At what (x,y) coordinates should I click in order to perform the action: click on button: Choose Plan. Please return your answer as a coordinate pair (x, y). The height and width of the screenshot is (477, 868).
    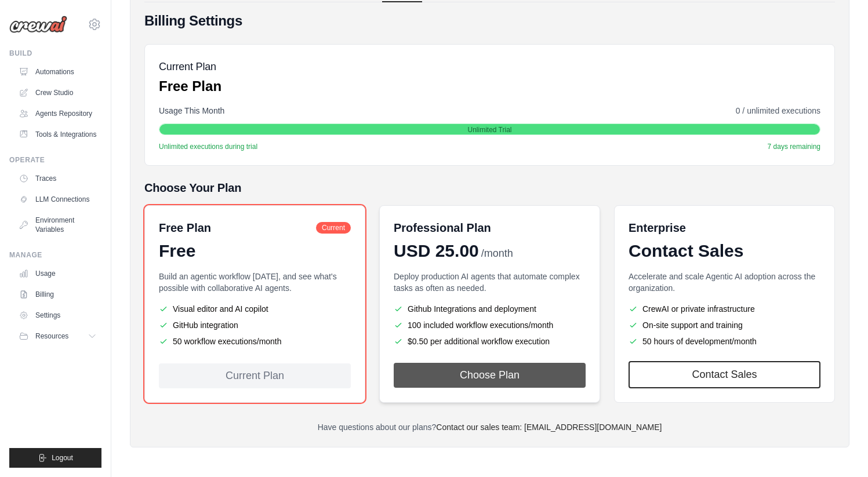
    Looking at the image, I should click on (489, 375).